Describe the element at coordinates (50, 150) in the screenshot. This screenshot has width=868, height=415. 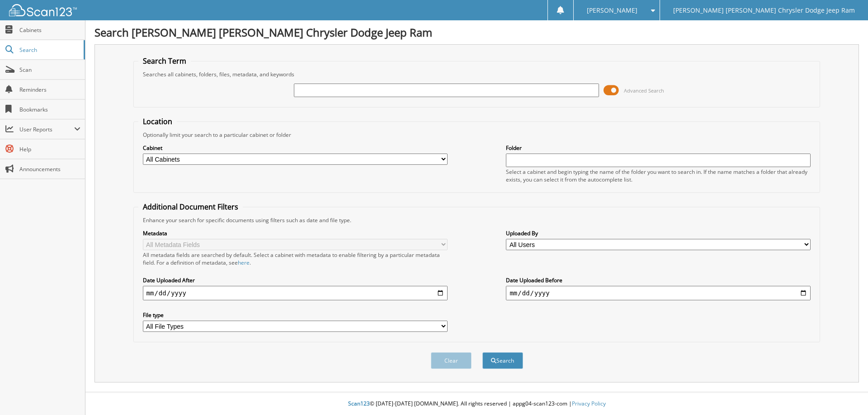
I see `span: Help` at that location.